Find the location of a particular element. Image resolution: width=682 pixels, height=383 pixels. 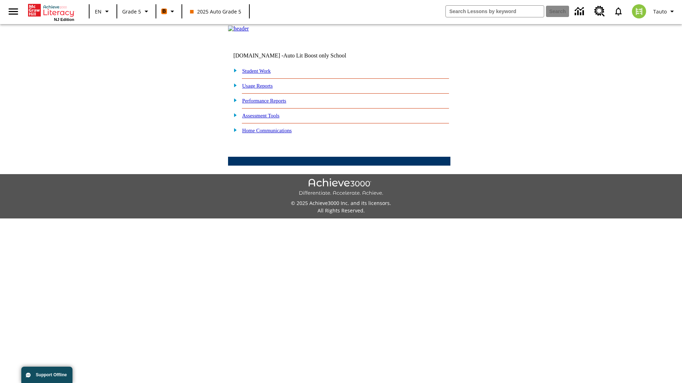

a: Student Work is located at coordinates (256, 71).